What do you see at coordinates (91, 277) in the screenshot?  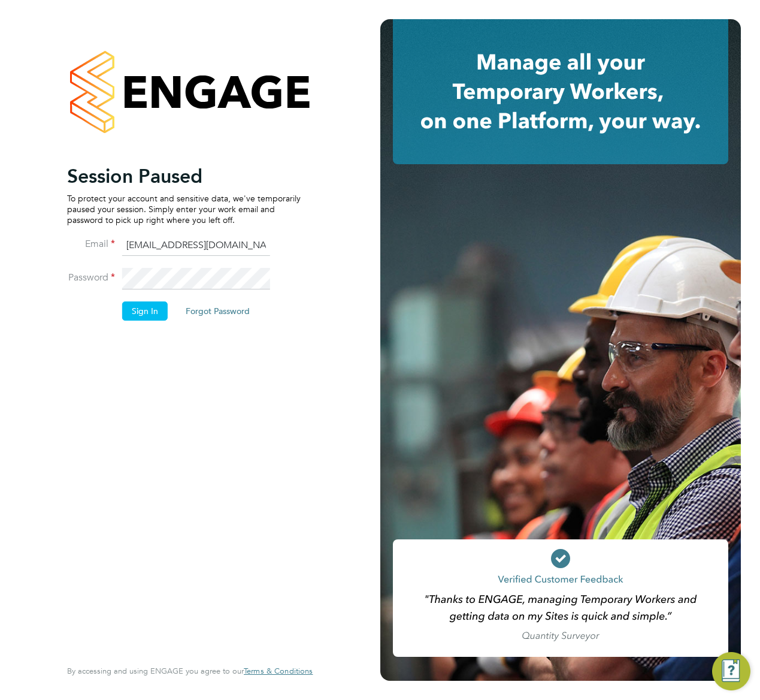 I see `label: Password` at bounding box center [91, 277].